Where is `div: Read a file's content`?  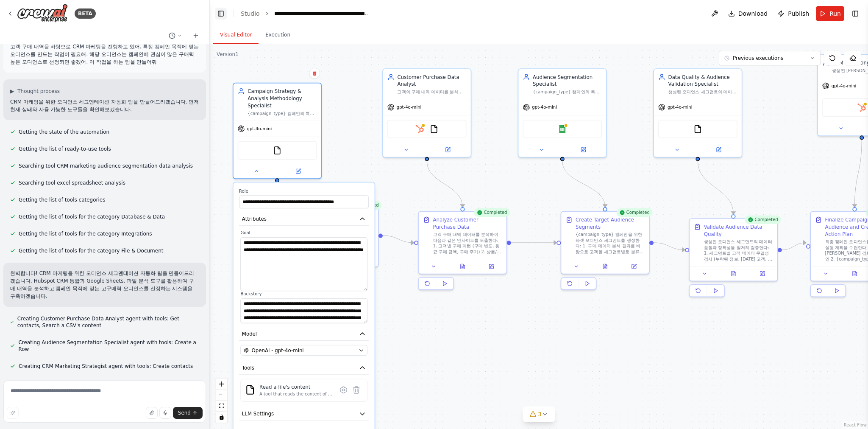 div: Read a file's content is located at coordinates (296, 386).